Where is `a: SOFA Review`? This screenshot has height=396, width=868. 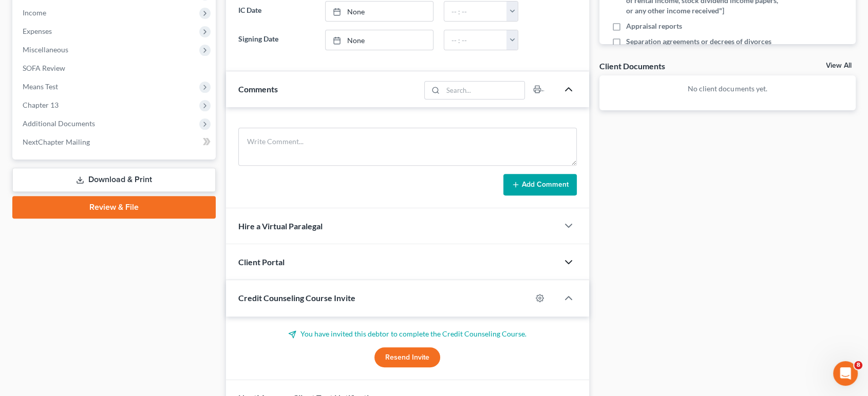 a: SOFA Review is located at coordinates (115, 68).